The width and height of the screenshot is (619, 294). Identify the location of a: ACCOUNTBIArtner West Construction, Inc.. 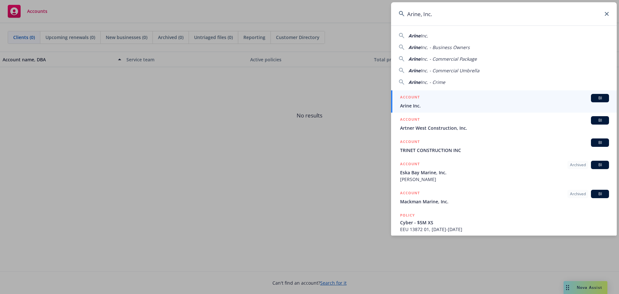
(504, 123).